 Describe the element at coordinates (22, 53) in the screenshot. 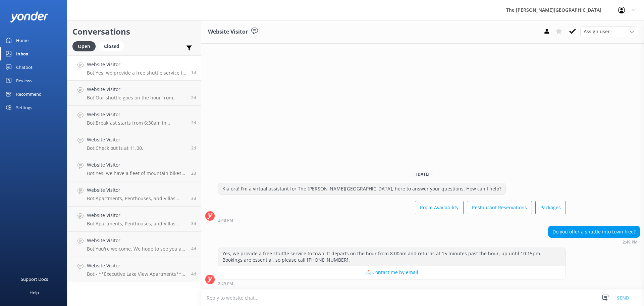

I see `div: Inbox` at that location.